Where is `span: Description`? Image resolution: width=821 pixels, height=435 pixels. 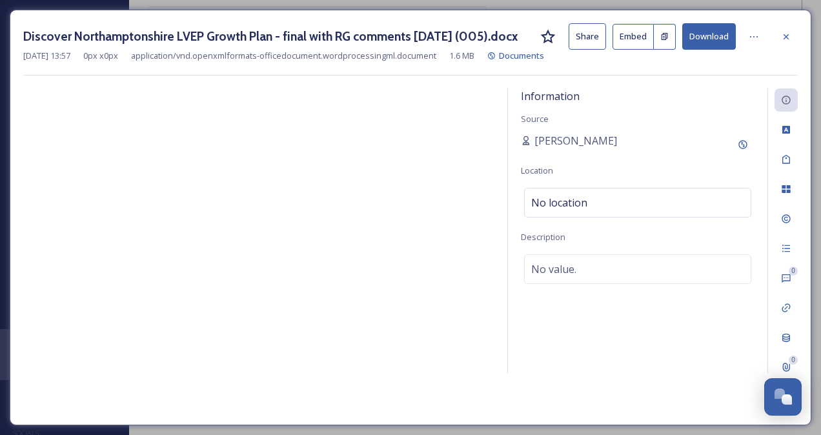 span: Description is located at coordinates (543, 237).